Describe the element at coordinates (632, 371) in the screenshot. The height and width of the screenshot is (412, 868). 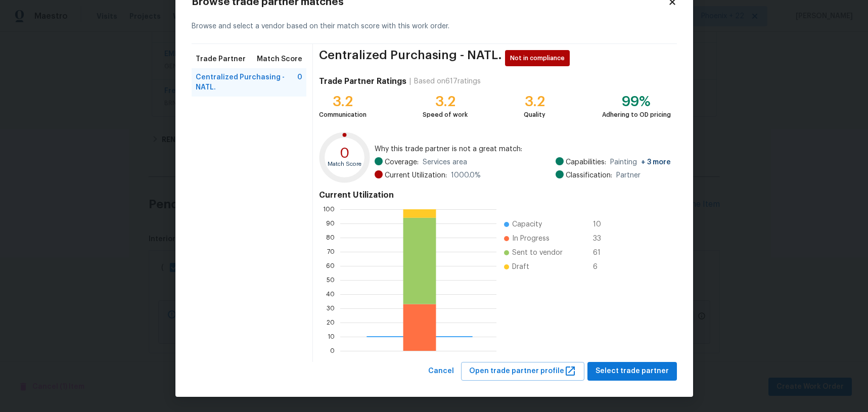
I see `span: Select trade partner` at that location.